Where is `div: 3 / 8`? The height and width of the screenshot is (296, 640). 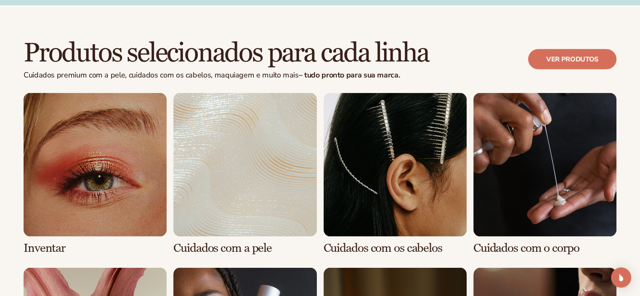
div: 3 / 8 is located at coordinates (395, 173).